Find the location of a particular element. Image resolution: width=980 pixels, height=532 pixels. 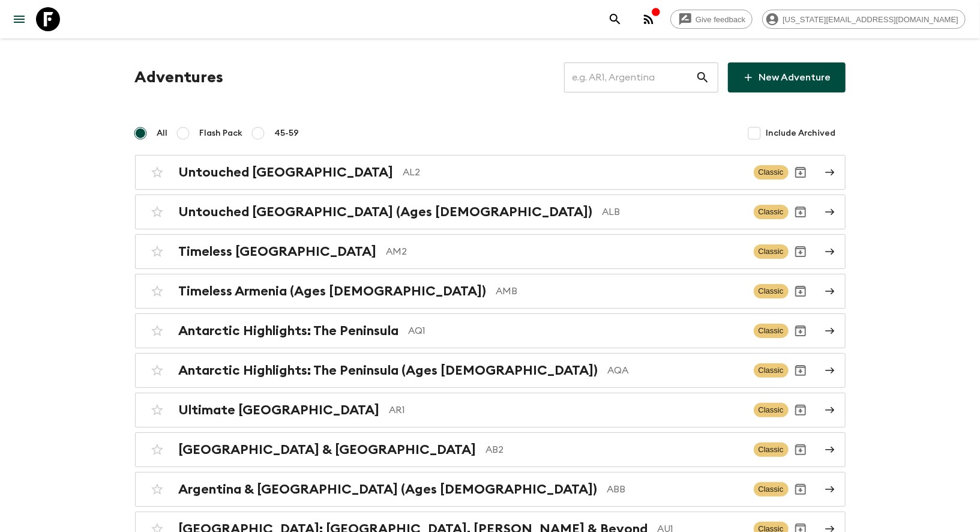

a: Antarctic Highlights: The PeninsulaAQ1ClassicArchive is located at coordinates (490, 331).